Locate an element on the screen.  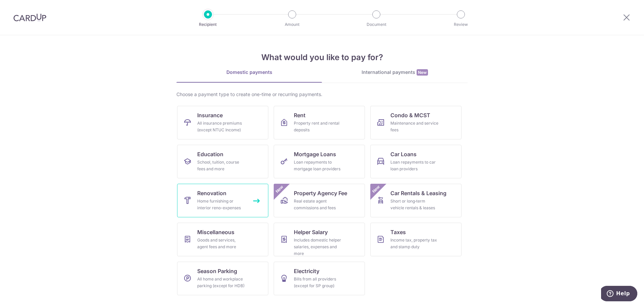
a: ElectricityBills from all providers (except for SP group) is located at coordinates (320, 278).